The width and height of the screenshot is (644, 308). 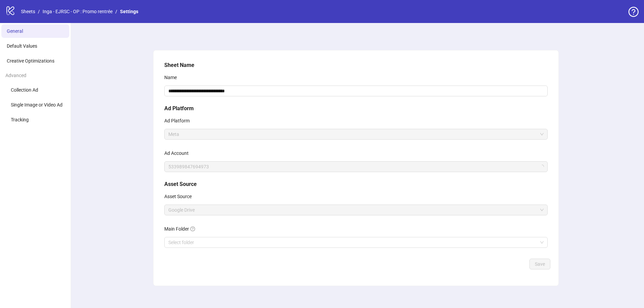 I want to click on span: Creative Optimizations, so click(x=30, y=61).